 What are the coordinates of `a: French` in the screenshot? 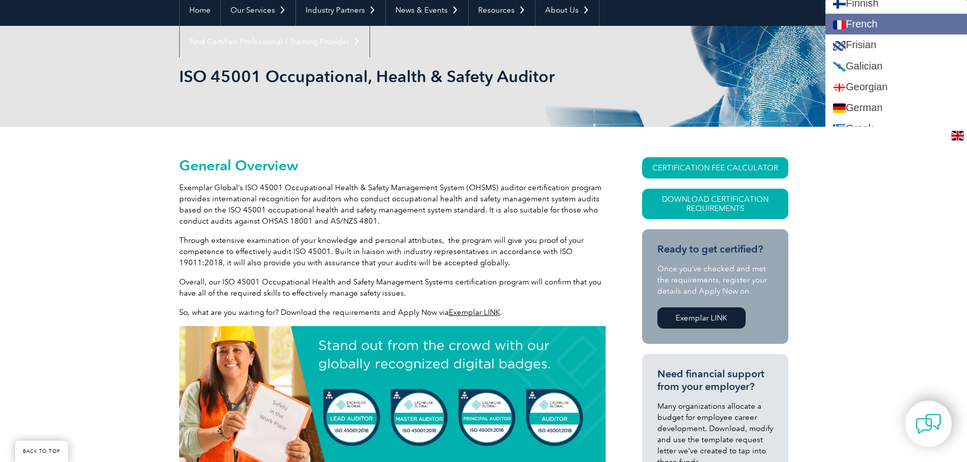 It's located at (896, 24).